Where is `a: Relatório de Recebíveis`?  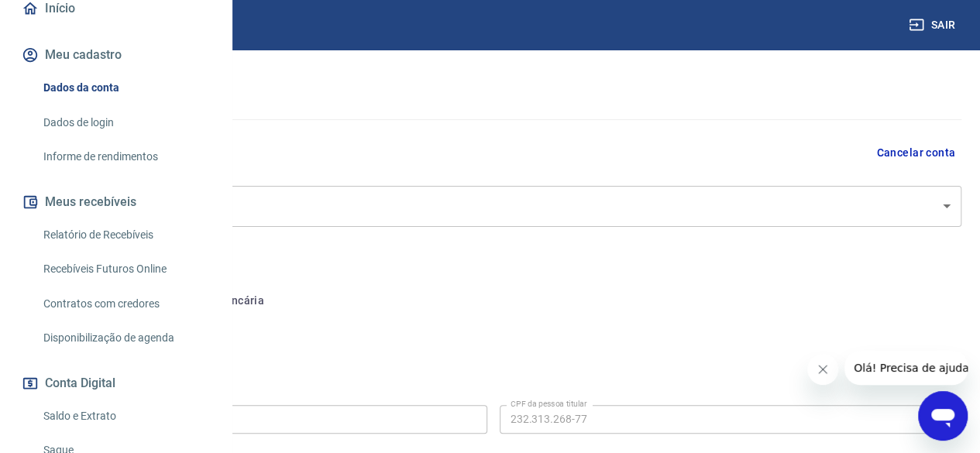
a: Relatório de Recebíveis is located at coordinates (124, 235).